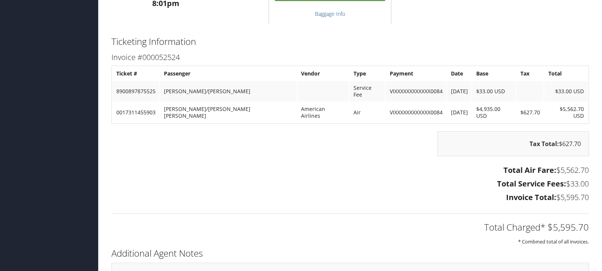 This screenshot has height=271, width=602. What do you see at coordinates (136, 74) in the screenshot?
I see `th: Ticket #` at bounding box center [136, 74].